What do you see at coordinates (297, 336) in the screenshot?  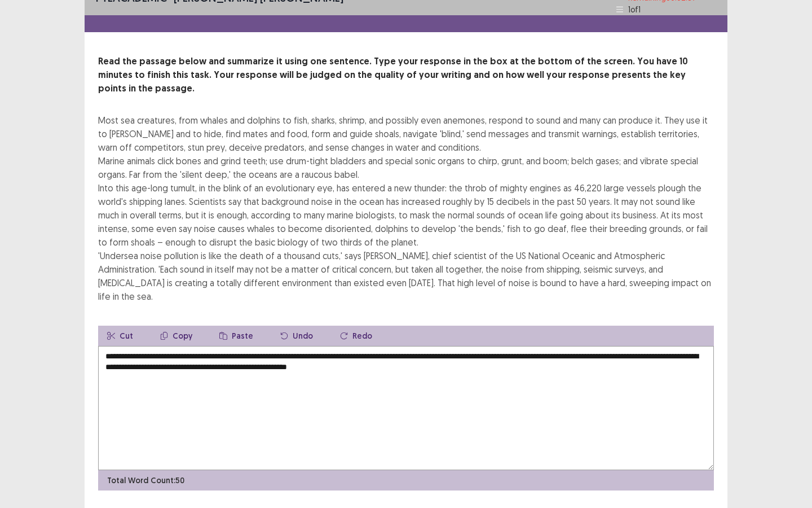 I see `button: Undo` at bounding box center [297, 336].